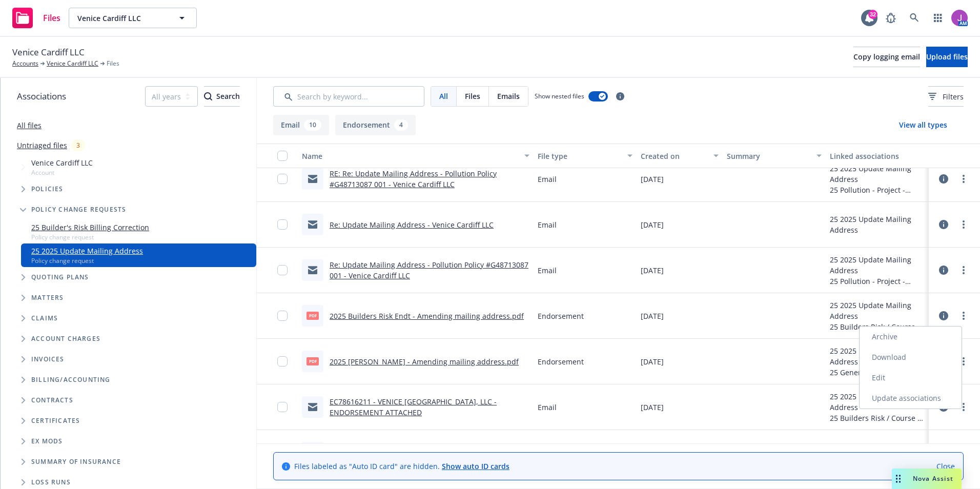  Describe the element at coordinates (476, 466) in the screenshot. I see `a: Show auto ID cards` at that location.